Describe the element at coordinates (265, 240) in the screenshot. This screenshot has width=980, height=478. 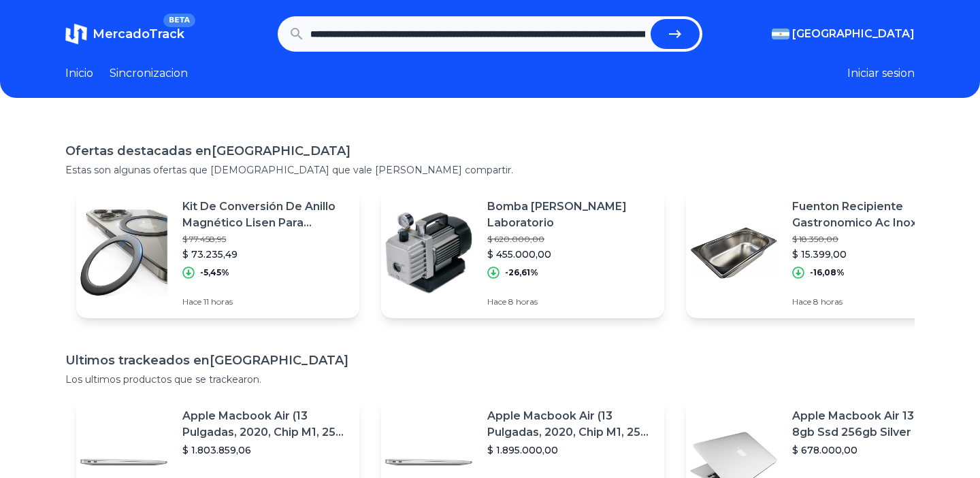
I see `p: $ 77.458,95` at that location.